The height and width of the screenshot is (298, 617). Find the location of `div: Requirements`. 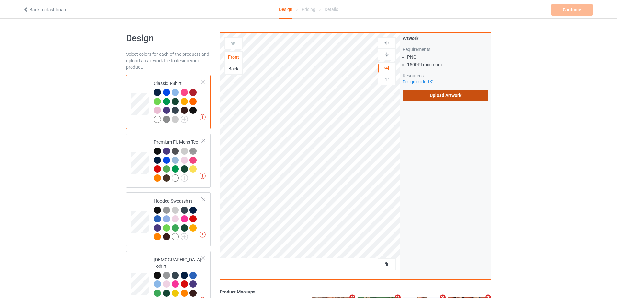

div: Requirements is located at coordinates (445, 49).